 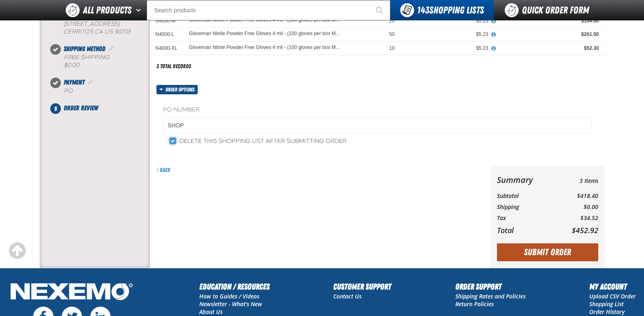 I want to click on th: Tax, so click(x=526, y=218).